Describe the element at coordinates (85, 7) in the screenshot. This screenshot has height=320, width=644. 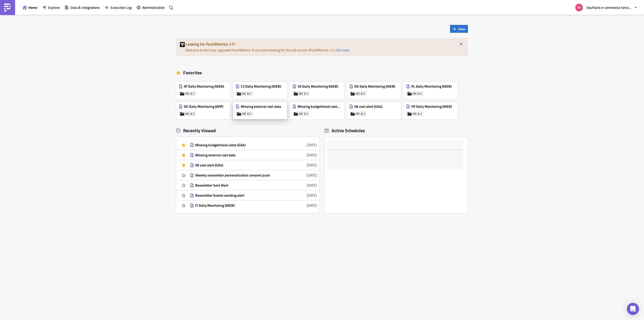
I see `span: Data & Integrations` at that location.